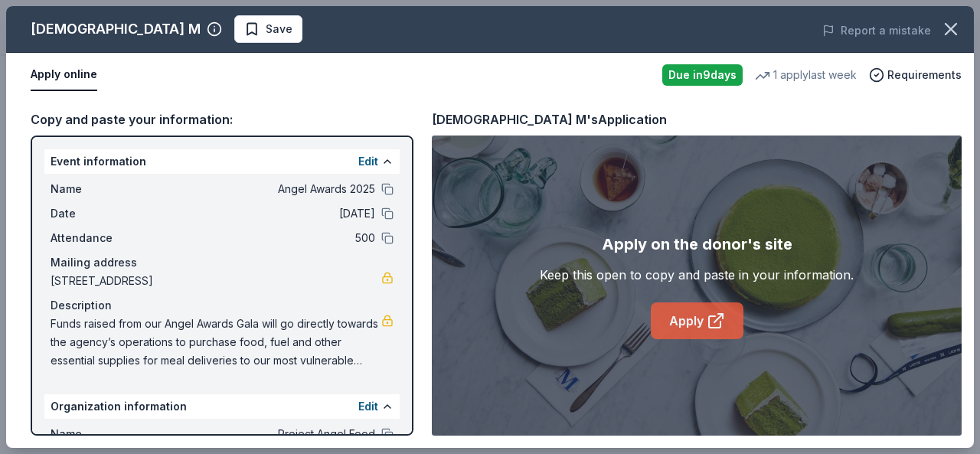  Describe the element at coordinates (915, 75) in the screenshot. I see `button: Requirements` at that location.